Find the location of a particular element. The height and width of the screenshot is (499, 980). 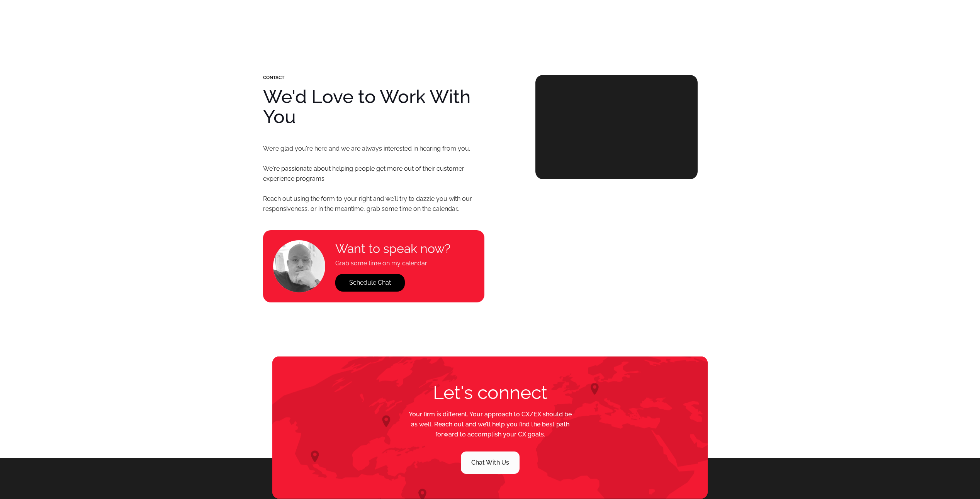

p: Your firm is different. Your approach to CX/EX should be as well. Reach out and we’ll help you fi... is located at coordinates (490, 424).